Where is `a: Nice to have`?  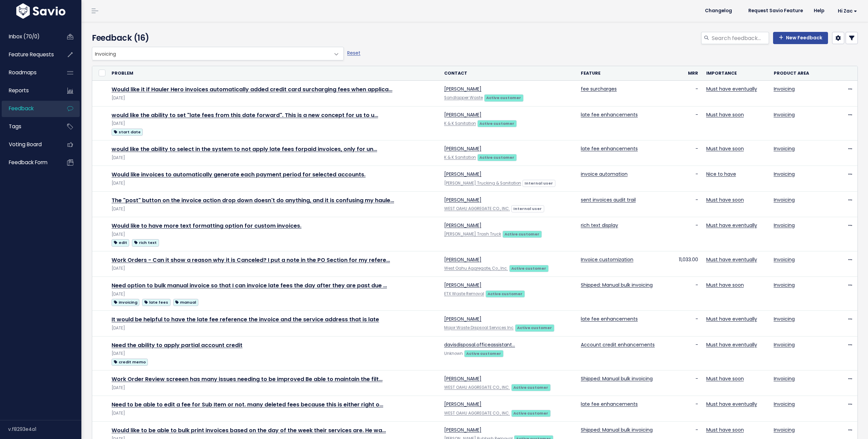 a: Nice to have is located at coordinates (721, 174).